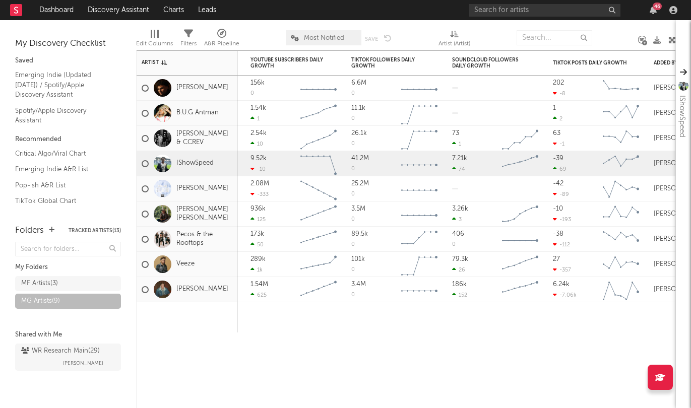 The height and width of the screenshot is (408, 691). I want to click on a: Pop-ish A&R List, so click(63, 185).